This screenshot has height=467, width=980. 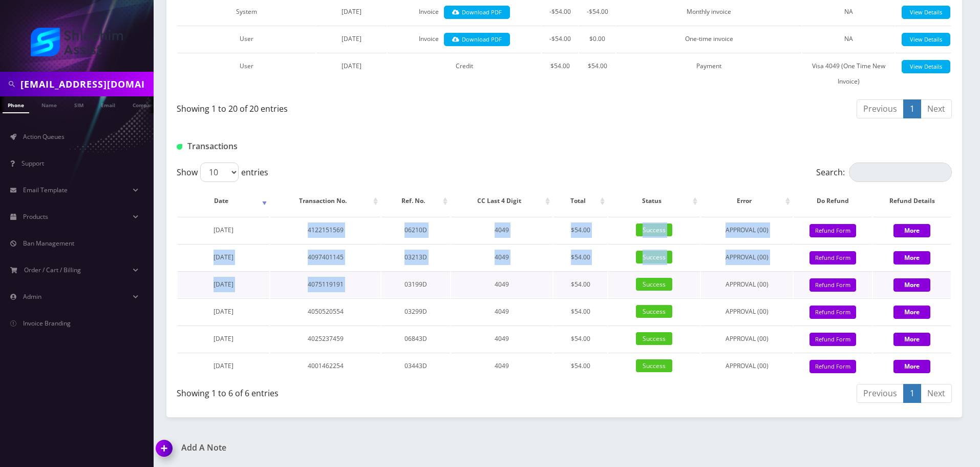 I want to click on span: Products, so click(x=36, y=217).